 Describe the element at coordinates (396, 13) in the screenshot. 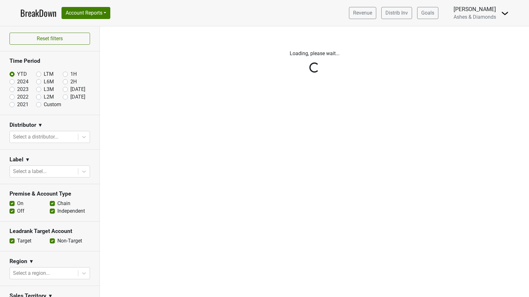

I see `a: Distrib Inv` at that location.